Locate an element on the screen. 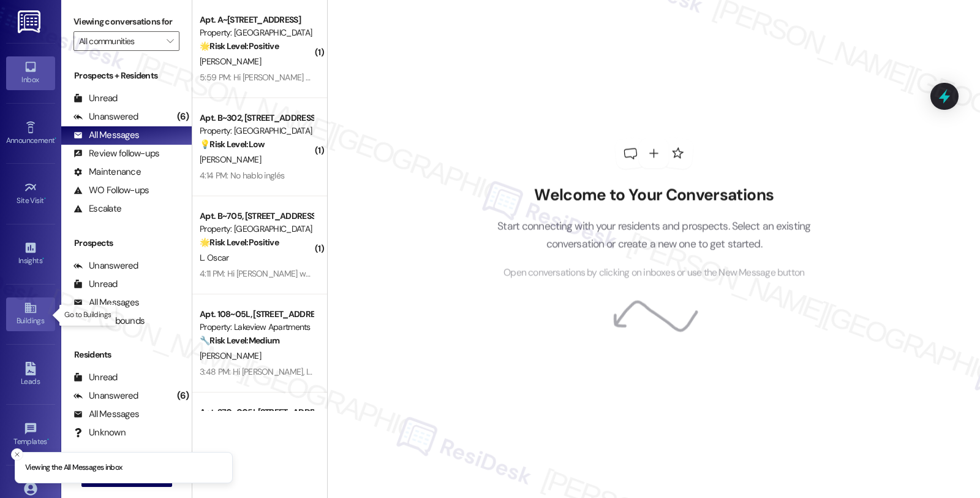  span: L. Oscar is located at coordinates (214, 257).